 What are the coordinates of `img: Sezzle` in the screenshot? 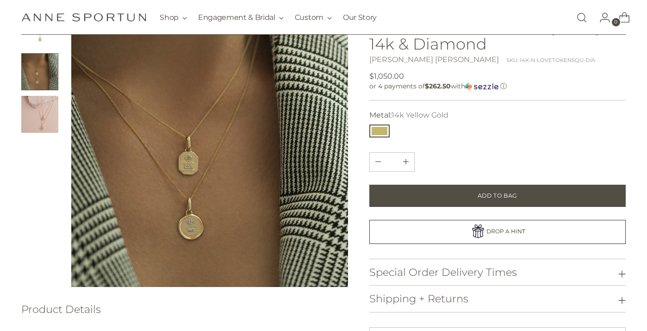 It's located at (482, 87).